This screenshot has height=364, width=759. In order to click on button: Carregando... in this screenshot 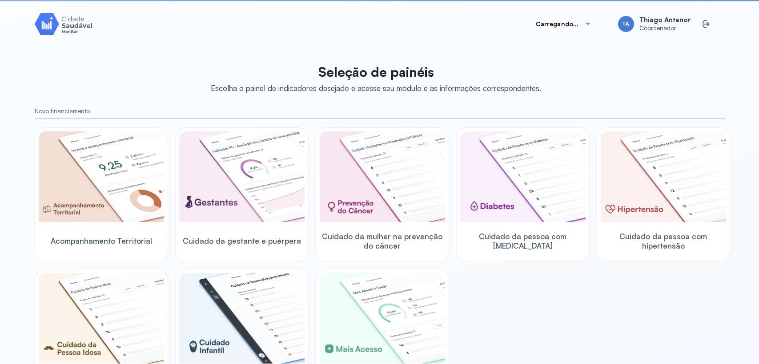, I will do `click(563, 24)`.